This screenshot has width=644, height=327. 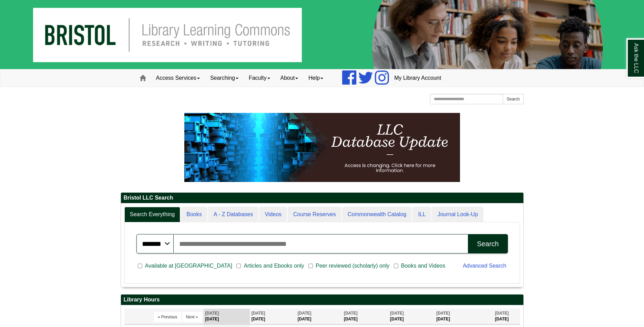 What do you see at coordinates (423, 266) in the screenshot?
I see `span: Books and Videos` at bounding box center [423, 266].